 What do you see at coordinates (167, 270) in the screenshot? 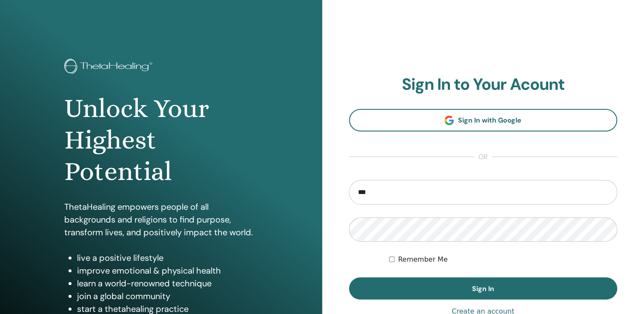
I see `li: improve emotional & physical health` at bounding box center [167, 270].